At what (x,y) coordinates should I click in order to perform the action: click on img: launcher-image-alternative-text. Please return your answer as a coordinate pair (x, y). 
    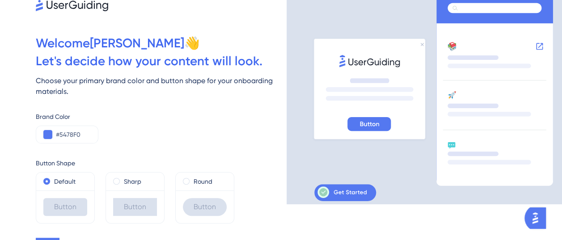
    Looking at the image, I should click on (11, 13).